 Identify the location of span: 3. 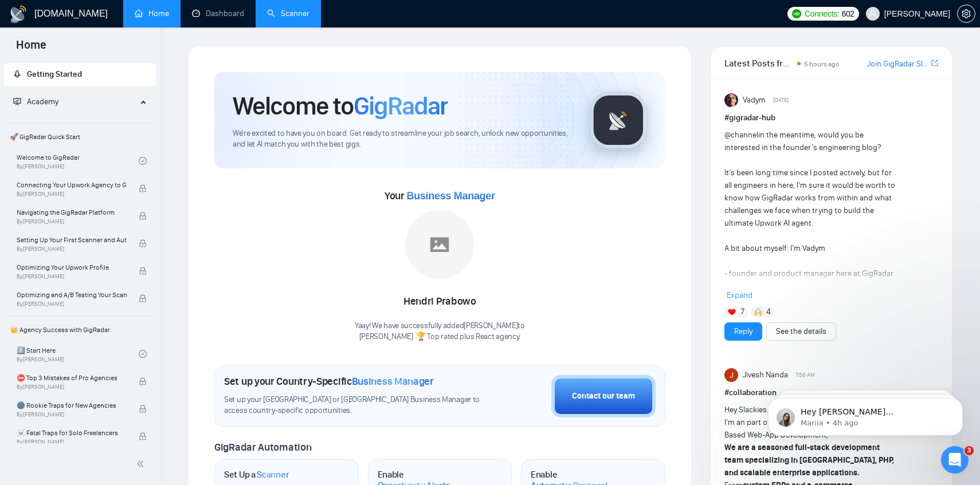
(969, 451).